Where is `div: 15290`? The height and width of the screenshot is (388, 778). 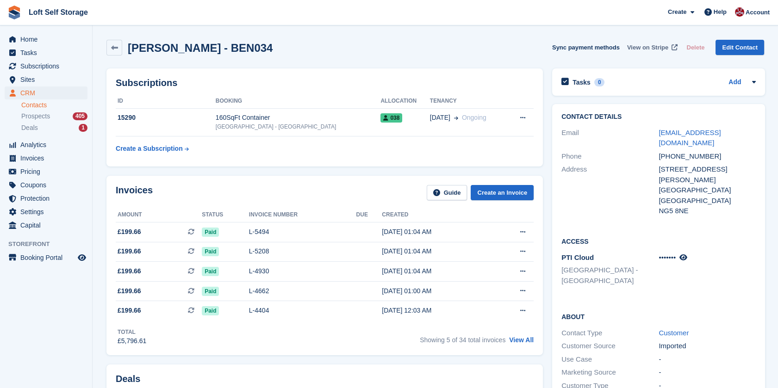
div: 15290 is located at coordinates (166, 118).